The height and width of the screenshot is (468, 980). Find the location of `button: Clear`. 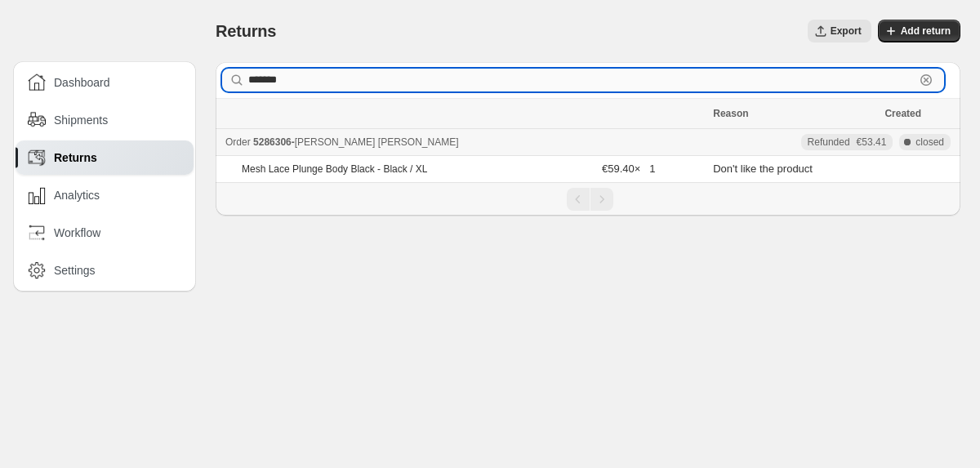

button: Clear is located at coordinates (926, 80).